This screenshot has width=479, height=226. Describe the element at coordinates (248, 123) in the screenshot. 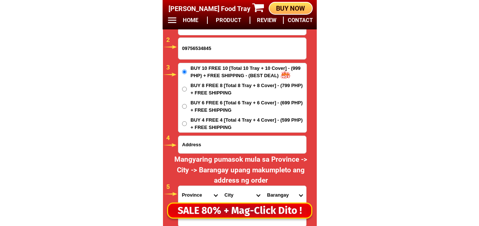

I see `span: BUY 4 FREE 4 [Total 4 Tray + 4 Cover] - (599 PHP) + FREE SHIPPING` at that location.